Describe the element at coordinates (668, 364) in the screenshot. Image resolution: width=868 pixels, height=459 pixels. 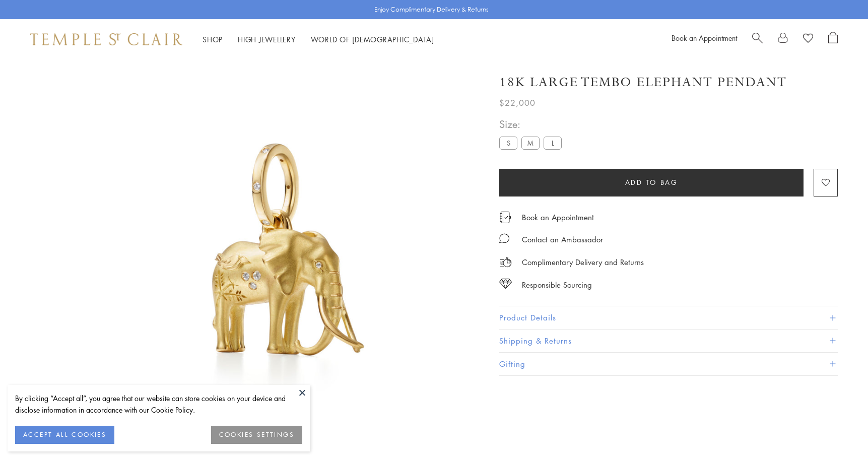
I see `button: Gifting` at that location.